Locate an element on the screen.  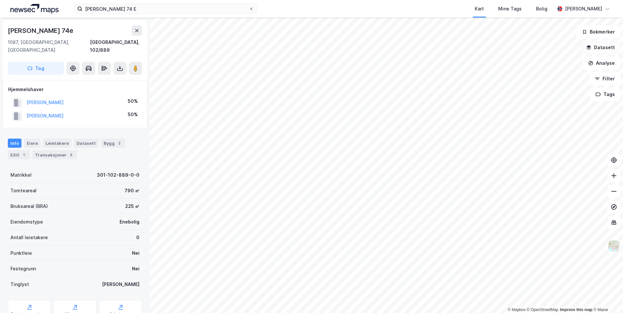
div: Mine Tags is located at coordinates (510, 9).